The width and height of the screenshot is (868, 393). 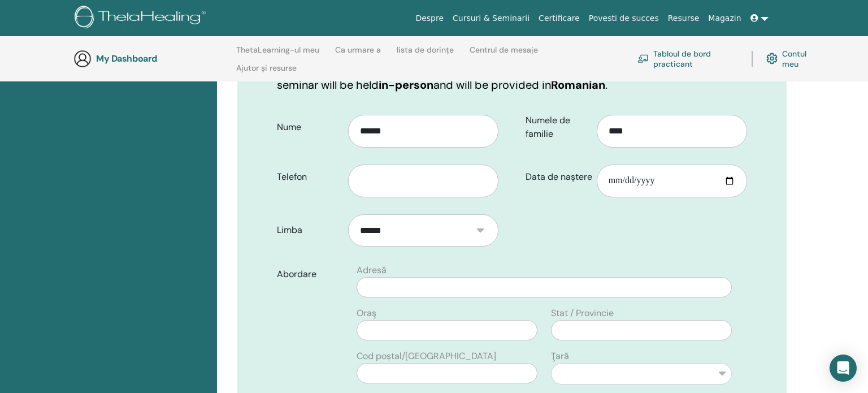 I want to click on label: Ţară, so click(x=560, y=357).